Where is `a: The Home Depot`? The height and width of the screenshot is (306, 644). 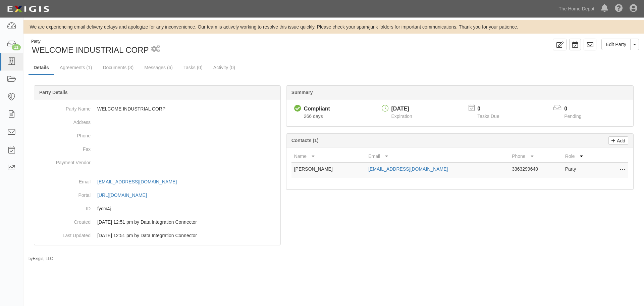 a: The Home Depot is located at coordinates (576, 9).